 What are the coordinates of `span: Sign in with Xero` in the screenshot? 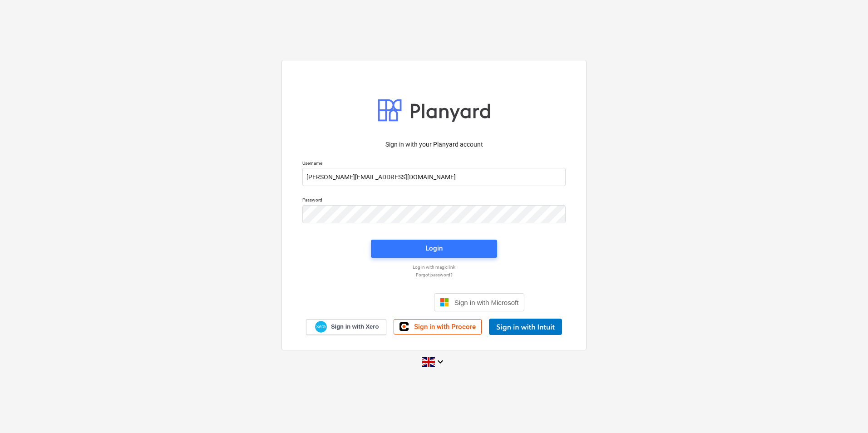 It's located at (355, 327).